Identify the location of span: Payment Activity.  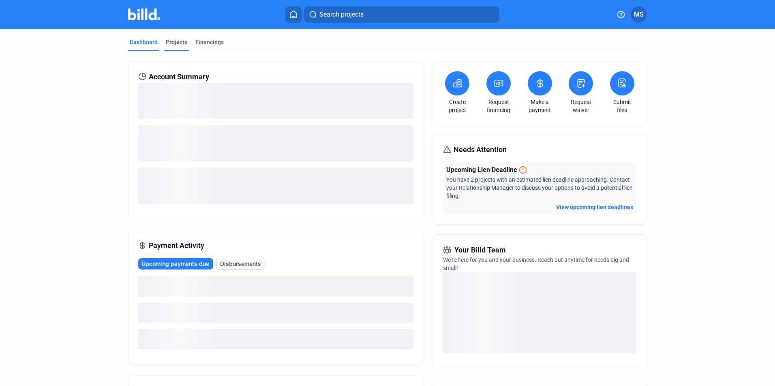
(176, 246).